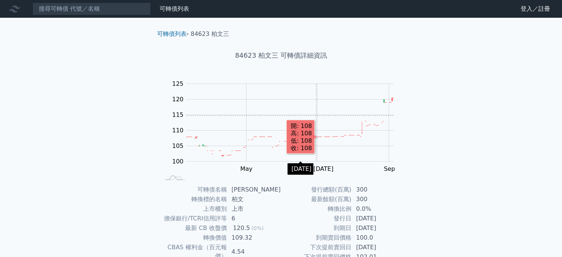 This screenshot has height=257, width=562. What do you see at coordinates (178, 146) in the screenshot?
I see `tspan: 105` at bounding box center [178, 146].